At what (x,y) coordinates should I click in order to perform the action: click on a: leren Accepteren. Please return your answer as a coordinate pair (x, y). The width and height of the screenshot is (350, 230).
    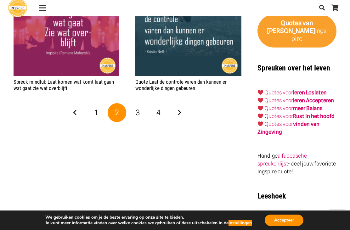
    Looking at the image, I should click on (313, 100).